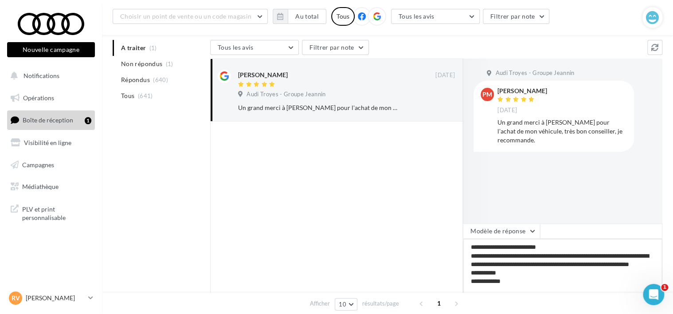  What do you see at coordinates (141, 64) in the screenshot?
I see `span: Non répondus` at bounding box center [141, 64].